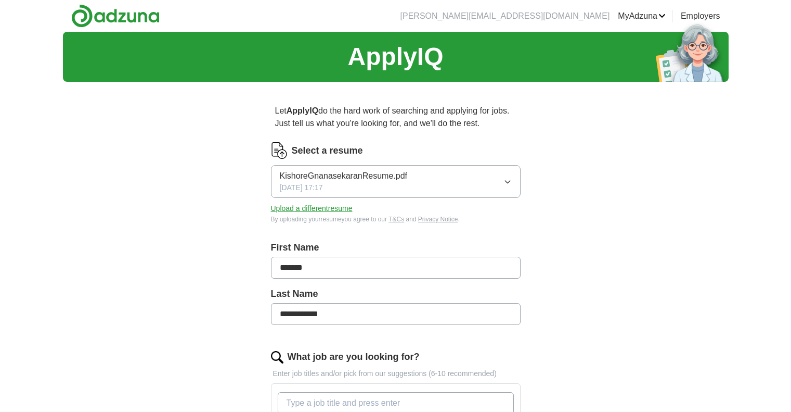 This screenshot has width=791, height=412. What do you see at coordinates (395, 57) in the screenshot?
I see `h1: ApplyIQ` at bounding box center [395, 57].